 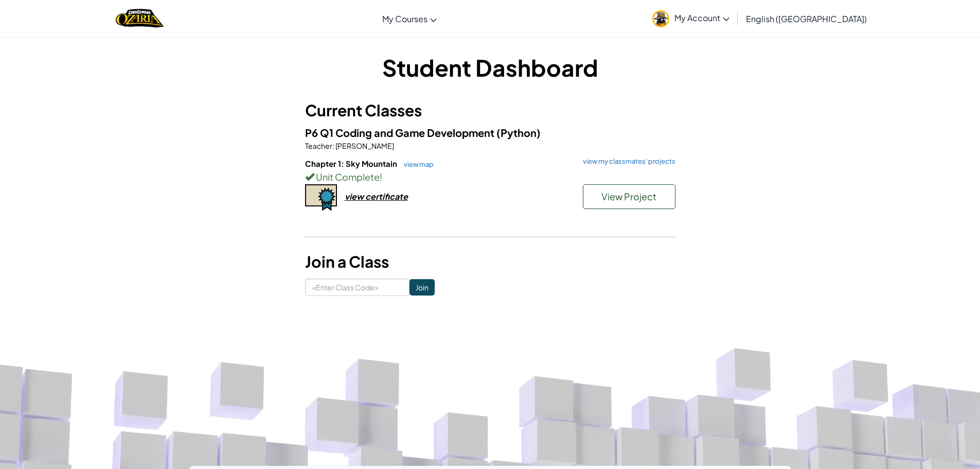 What do you see at coordinates (405, 19) in the screenshot?
I see `span: My Courses` at bounding box center [405, 19].